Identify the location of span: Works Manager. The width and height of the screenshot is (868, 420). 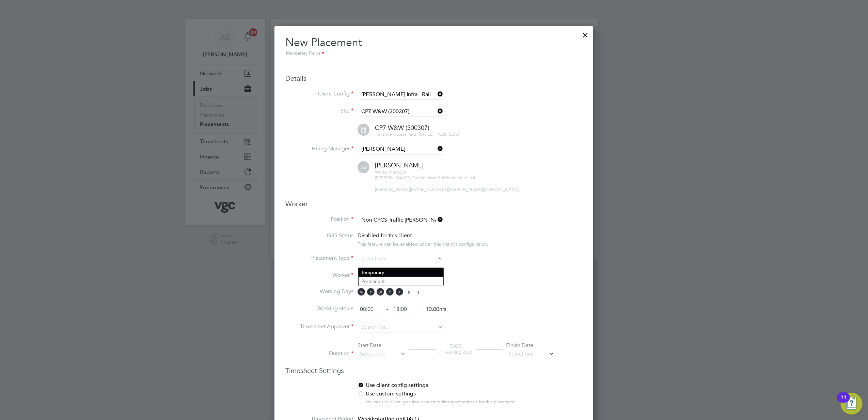
(391, 172).